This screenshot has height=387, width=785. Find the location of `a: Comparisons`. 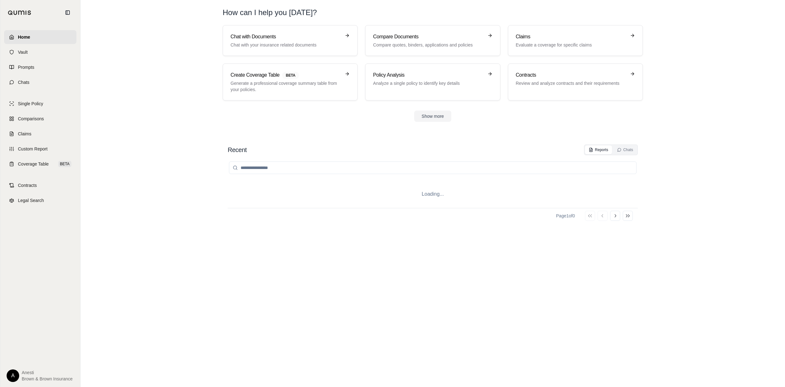

a: Comparisons is located at coordinates (40, 119).